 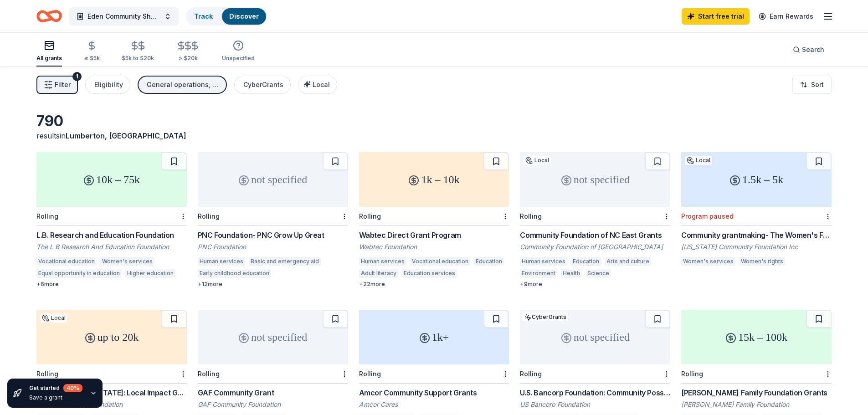 What do you see at coordinates (434, 393) in the screenshot?
I see `div: Amcor Community Support Grants` at bounding box center [434, 393].